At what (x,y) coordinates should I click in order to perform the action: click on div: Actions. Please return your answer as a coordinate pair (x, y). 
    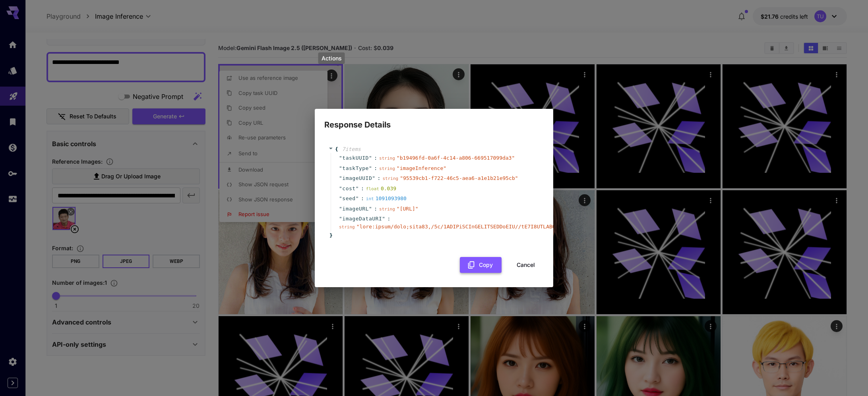
    Looking at the image, I should click on (332, 58).